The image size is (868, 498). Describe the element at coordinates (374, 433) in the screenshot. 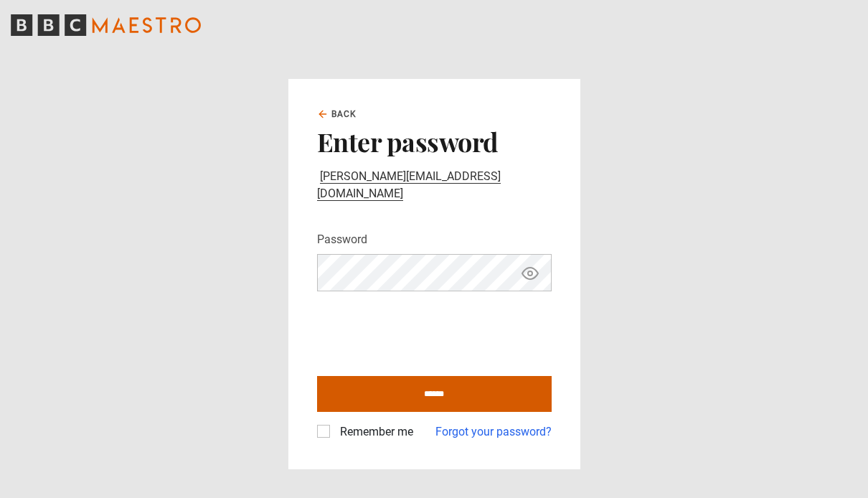

I see `label: Remember me` at that location.